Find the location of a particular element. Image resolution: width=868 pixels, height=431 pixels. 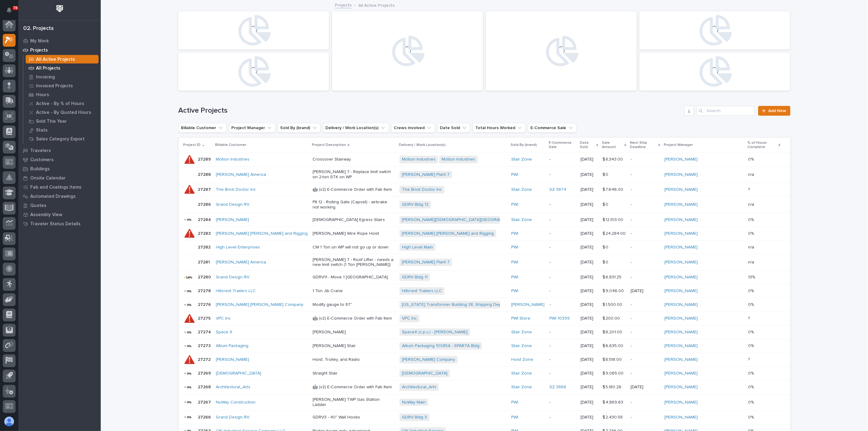

a: Invoiced Projects is located at coordinates (62, 86).